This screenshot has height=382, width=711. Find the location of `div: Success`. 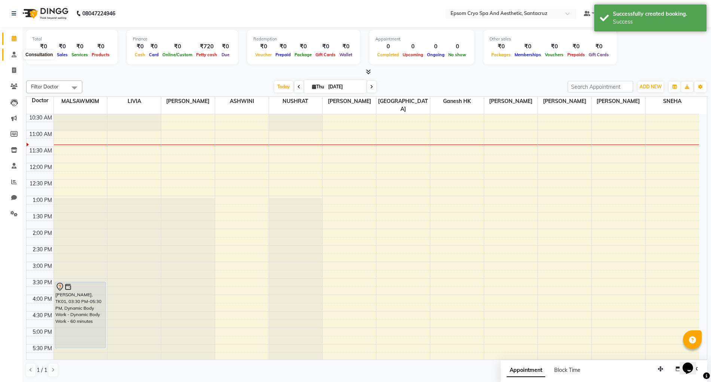

div: Success is located at coordinates (657, 22).